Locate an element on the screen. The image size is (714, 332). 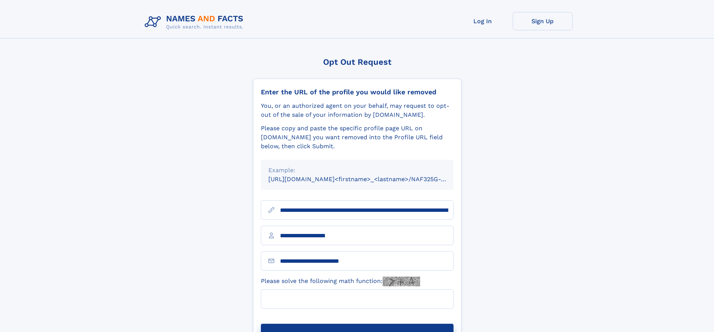
div: You, or an authorized agent on your behalf, may request to opt-out of the sale of your informatio... is located at coordinates (357, 111).